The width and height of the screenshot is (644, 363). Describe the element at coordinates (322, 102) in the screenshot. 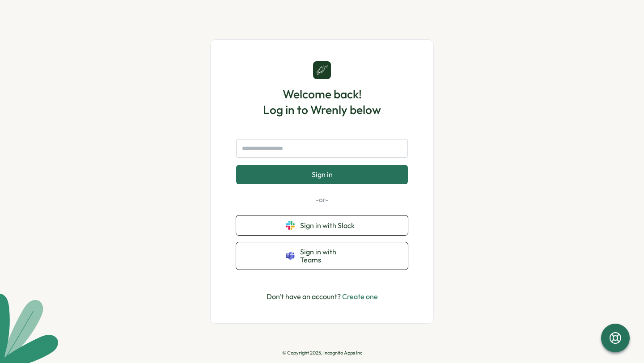

I see `h1: Welcome back! Log in to Wrenly below` at that location.